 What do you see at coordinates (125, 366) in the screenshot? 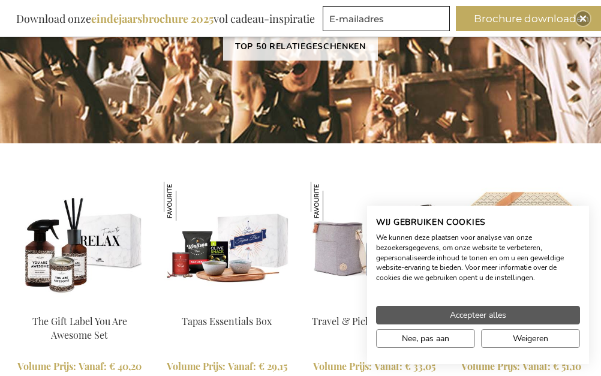
I see `span: € 40,20` at bounding box center [125, 366].